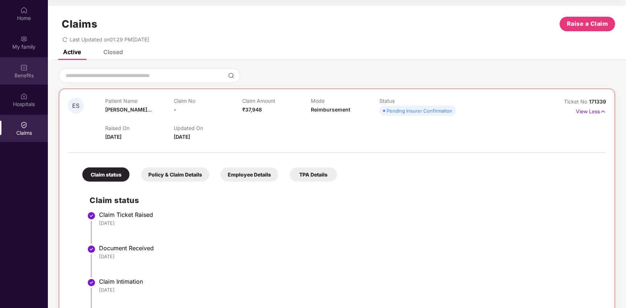  I want to click on h2: Claim status, so click(344, 200).